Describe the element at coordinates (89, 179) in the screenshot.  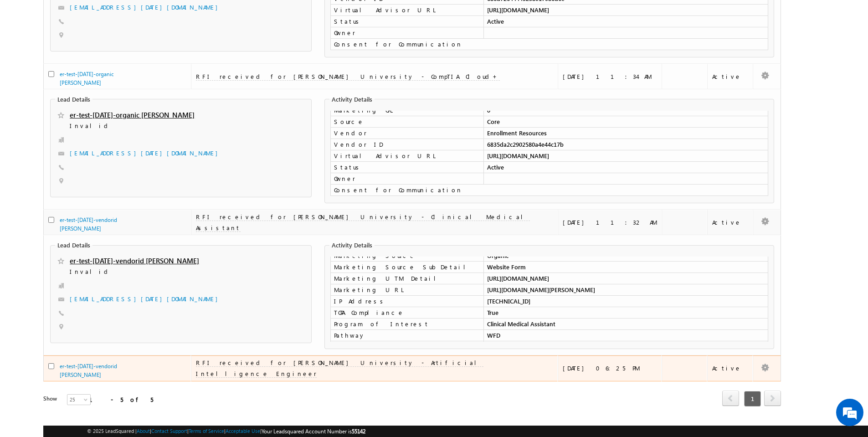
I see `textarea: Type your message and hit 'Enter'` at that location.